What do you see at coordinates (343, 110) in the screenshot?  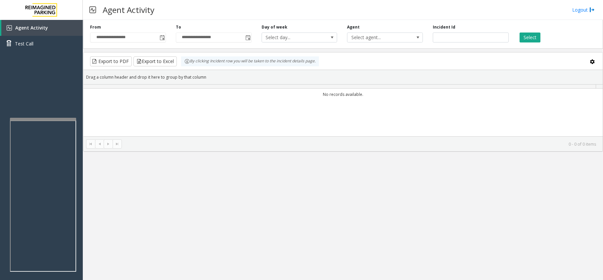 I see `div: Data table` at bounding box center [343, 110].